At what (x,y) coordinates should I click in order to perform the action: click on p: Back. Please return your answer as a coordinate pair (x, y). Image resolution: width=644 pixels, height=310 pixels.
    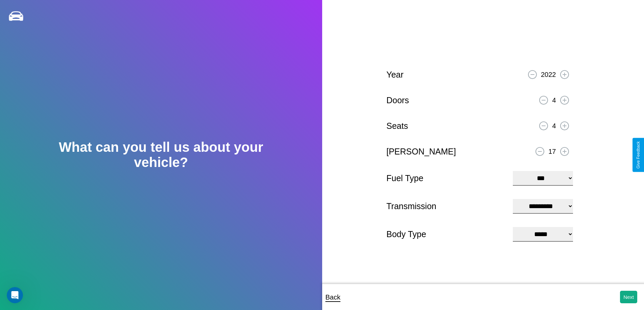
    Looking at the image, I should click on (333, 298).